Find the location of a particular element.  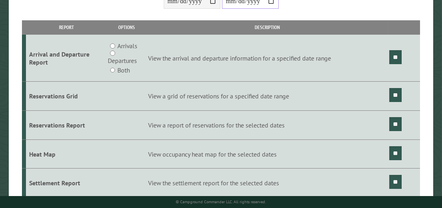

td: Arrival and Departure Report is located at coordinates (66, 58).